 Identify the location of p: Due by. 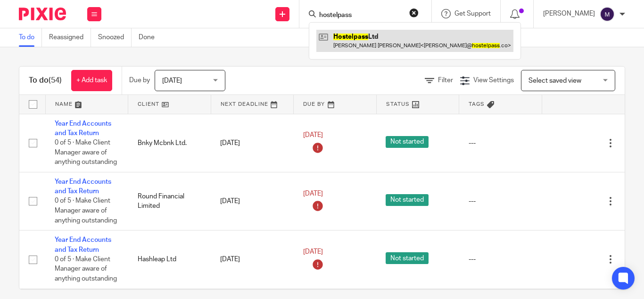
(139, 81).